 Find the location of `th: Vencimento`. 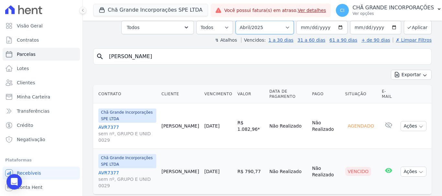

th: Vencimento is located at coordinates (218, 94).